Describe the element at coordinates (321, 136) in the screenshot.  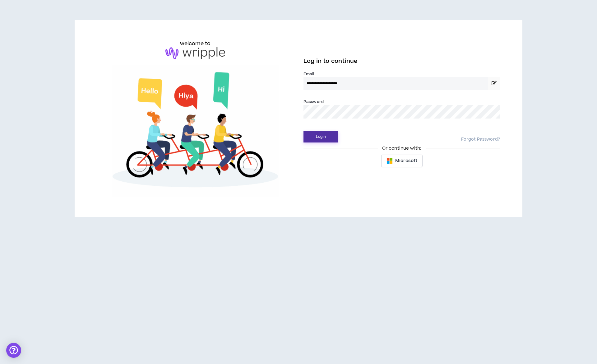
I see `button: Login` at that location.